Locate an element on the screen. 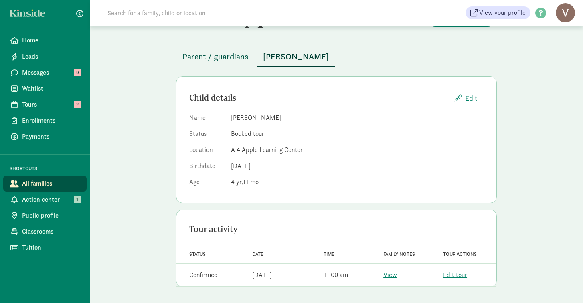  span: Parent / guardians is located at coordinates (215, 57).